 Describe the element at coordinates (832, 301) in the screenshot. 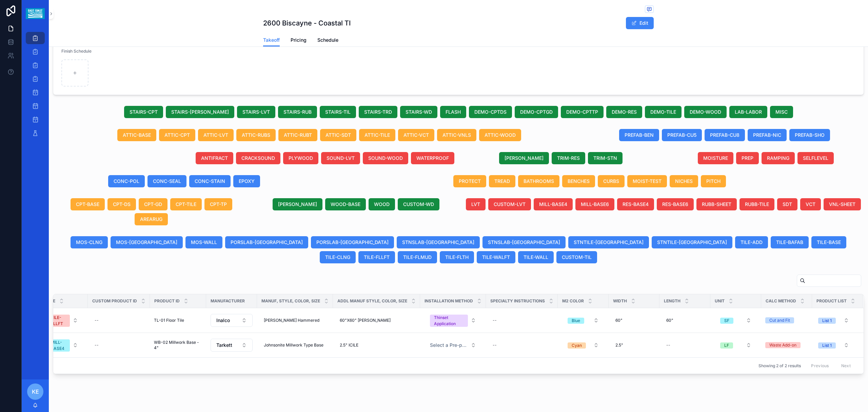

I see `span: Product List` at that location.